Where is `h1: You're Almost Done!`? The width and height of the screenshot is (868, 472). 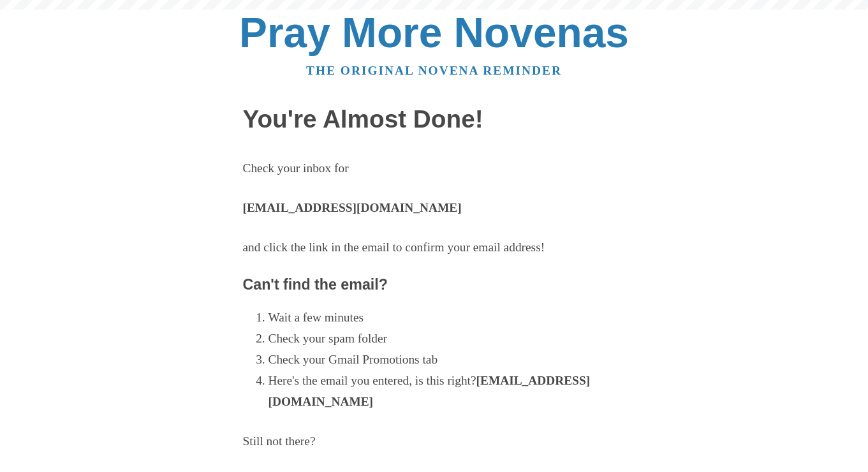
h1: You're Almost Done! is located at coordinates (435, 119).